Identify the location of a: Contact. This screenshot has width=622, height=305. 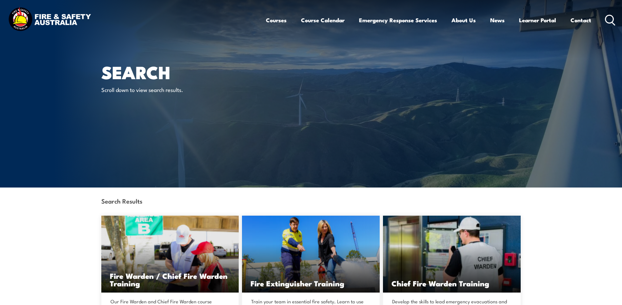
(580, 20).